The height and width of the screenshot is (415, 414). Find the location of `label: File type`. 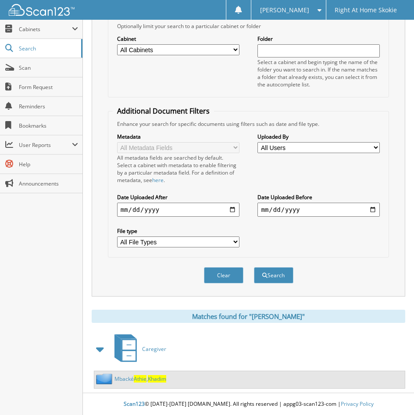

label: File type is located at coordinates (178, 231).